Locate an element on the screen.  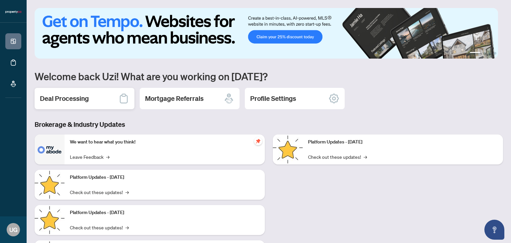
p: We want to hear what you think! is located at coordinates (165, 142).